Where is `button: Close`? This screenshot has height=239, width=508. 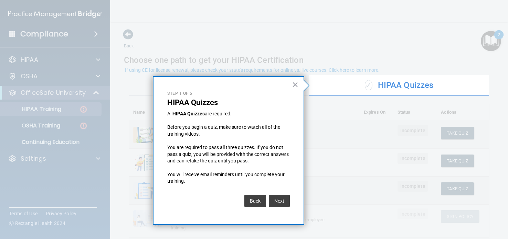
button: Close is located at coordinates (295, 85).